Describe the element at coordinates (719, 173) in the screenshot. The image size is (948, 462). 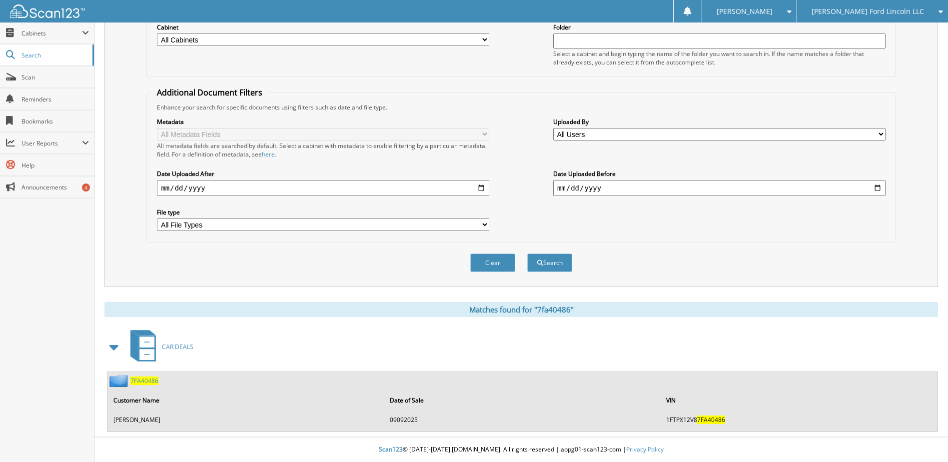
I see `label: Date Uploaded Before` at that location.